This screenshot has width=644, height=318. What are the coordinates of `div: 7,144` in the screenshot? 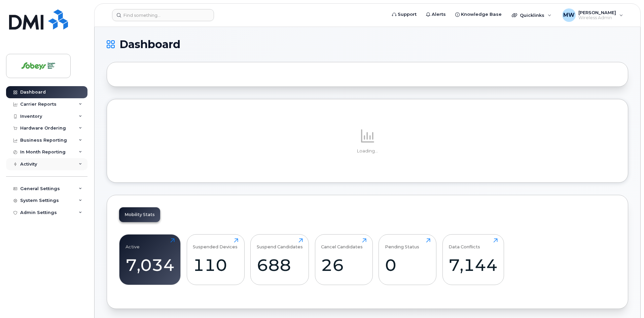 It's located at (473, 265).